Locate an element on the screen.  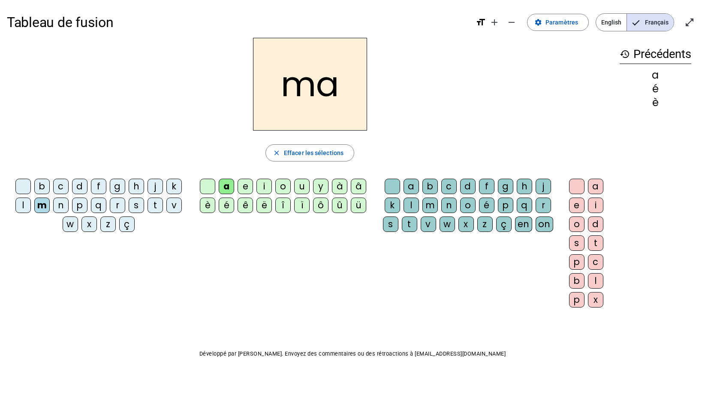
button: Diminuer la taille de la police is located at coordinates (512, 22).